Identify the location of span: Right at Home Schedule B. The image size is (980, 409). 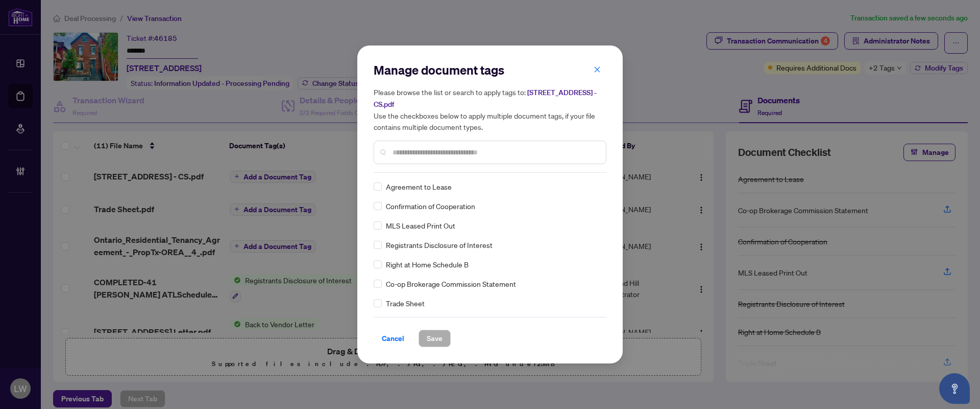
(427, 264).